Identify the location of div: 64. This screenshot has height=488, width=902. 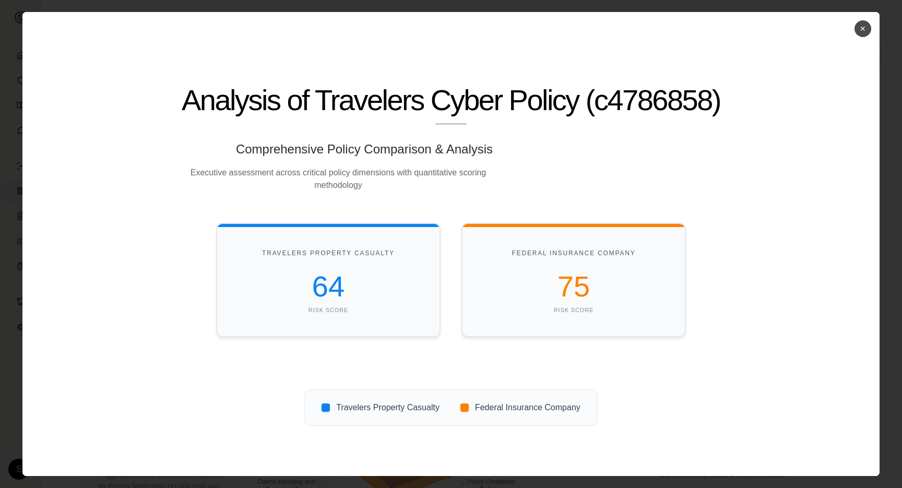
(328, 287).